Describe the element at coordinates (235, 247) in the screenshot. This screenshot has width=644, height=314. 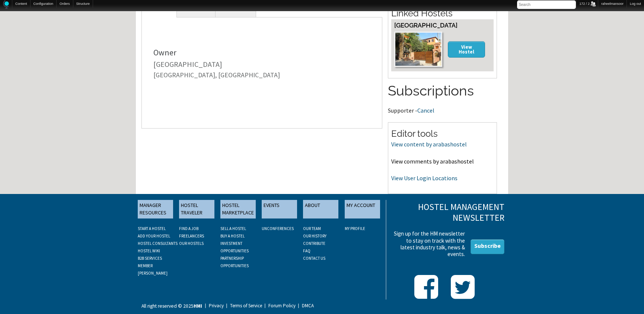
I see `a: INVESTMENT OPPORTUNITIES` at that location.